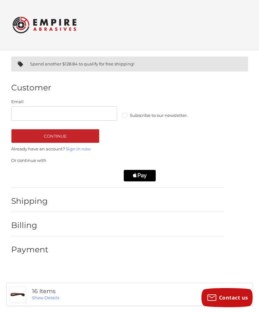  What do you see at coordinates (30, 201) in the screenshot?
I see `h2: Shipping` at bounding box center [30, 201].